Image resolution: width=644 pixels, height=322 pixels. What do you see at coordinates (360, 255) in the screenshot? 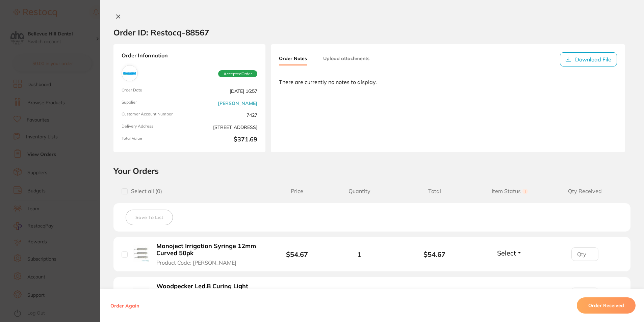
I see `span: 1` at bounding box center [360, 255].